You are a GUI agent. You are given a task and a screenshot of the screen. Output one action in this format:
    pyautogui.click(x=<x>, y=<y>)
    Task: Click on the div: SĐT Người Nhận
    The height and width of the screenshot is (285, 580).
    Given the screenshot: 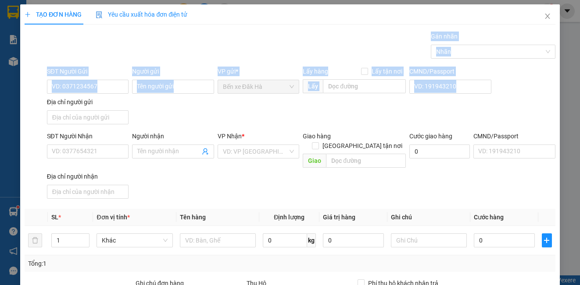 What is the action you would take?
    pyautogui.click(x=88, y=136)
    